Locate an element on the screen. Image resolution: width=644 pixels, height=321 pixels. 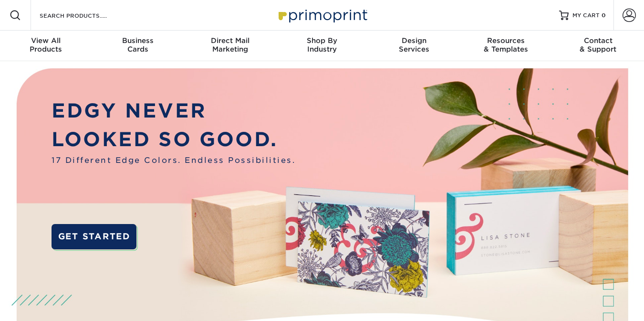
a: Contact& Support is located at coordinates (597, 46).